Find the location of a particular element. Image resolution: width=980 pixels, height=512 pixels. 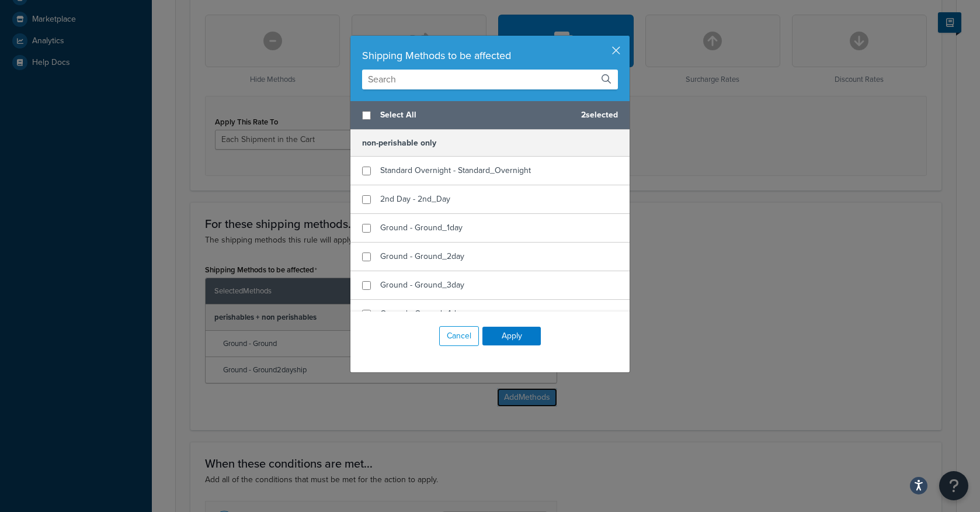

button: Cancel is located at coordinates (459, 336).